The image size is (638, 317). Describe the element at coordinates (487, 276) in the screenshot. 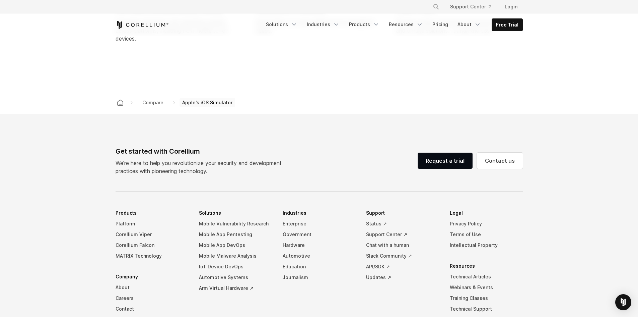

I see `a: Technical Articles` at that location.